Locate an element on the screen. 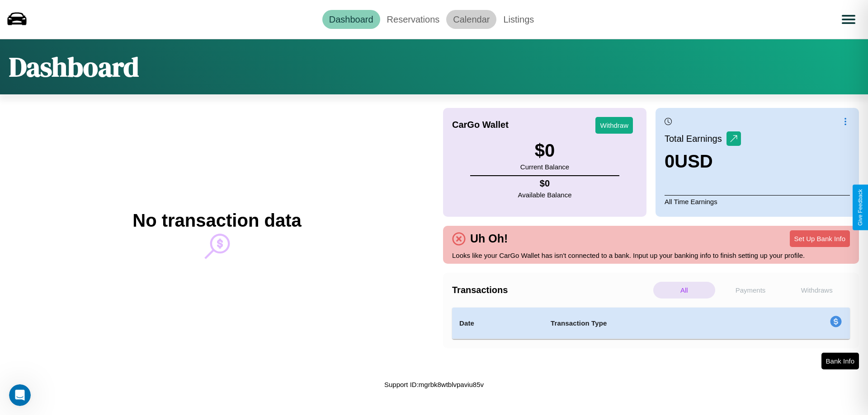  h4: Date is located at coordinates (498, 324).